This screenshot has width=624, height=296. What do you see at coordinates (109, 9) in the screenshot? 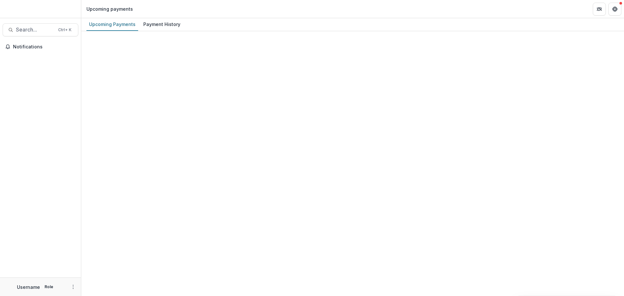
I see `div: Upcoming payments` at bounding box center [109, 9].